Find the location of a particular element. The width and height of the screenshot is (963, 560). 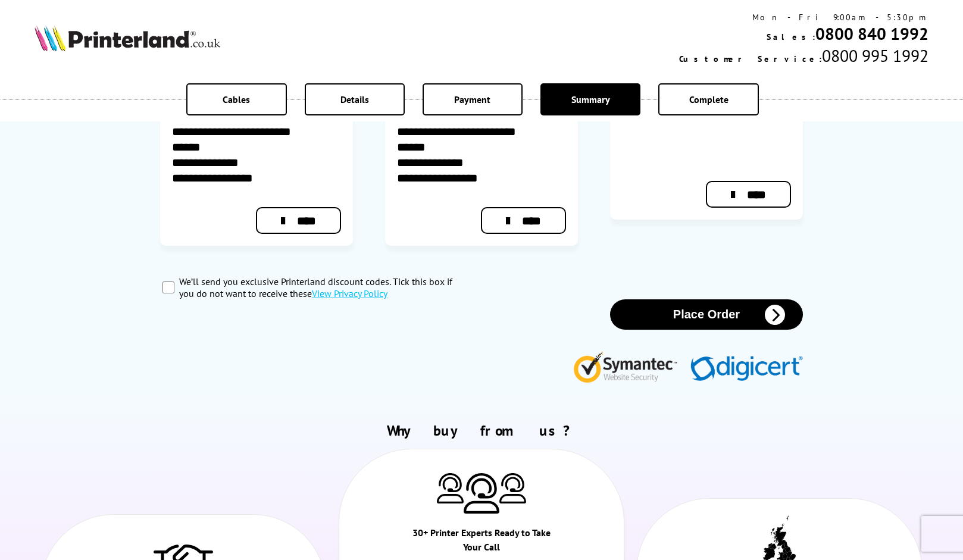

a: modal_privacy is located at coordinates (349, 293).